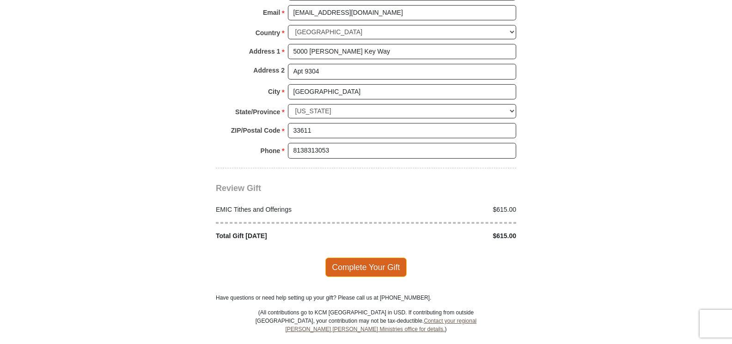 The height and width of the screenshot is (344, 732). Describe the element at coordinates (239, 188) in the screenshot. I see `span: Review Gift` at that location.